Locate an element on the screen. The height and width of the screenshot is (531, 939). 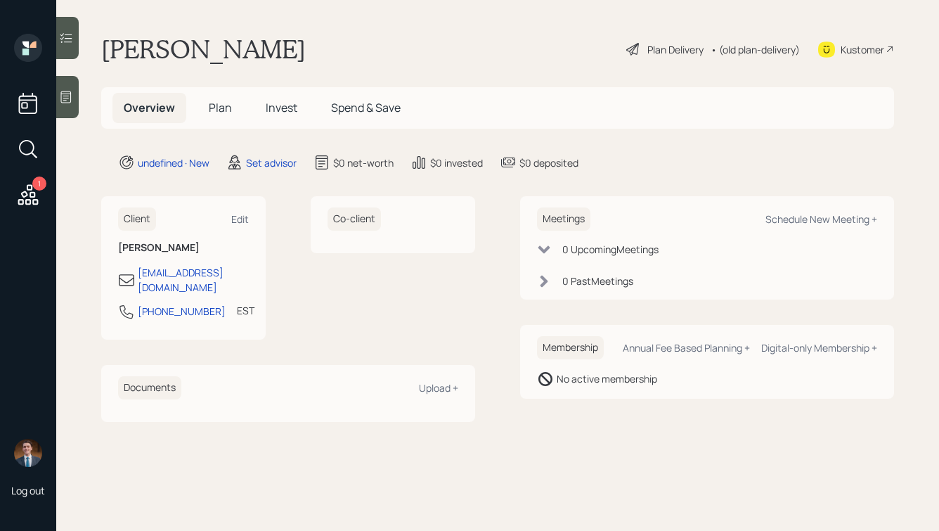
div: Set advisor is located at coordinates (271, 162).